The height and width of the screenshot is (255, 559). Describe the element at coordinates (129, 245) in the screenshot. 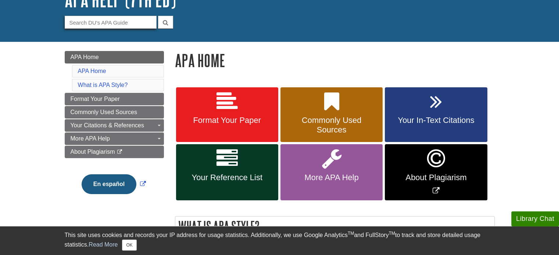

I see `button: Close` at that location.